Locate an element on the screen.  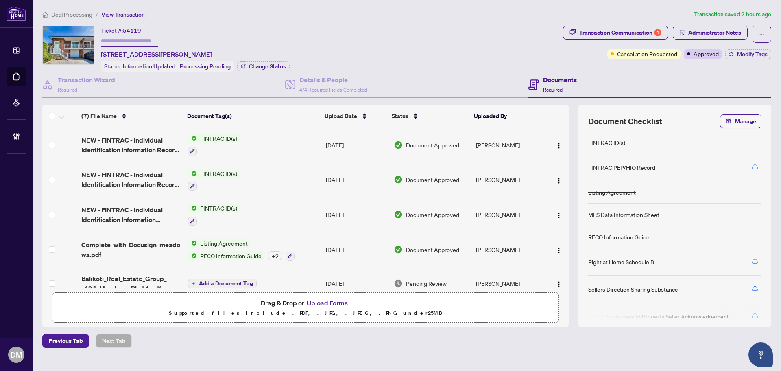
div: + 2 is located at coordinates (275, 255).